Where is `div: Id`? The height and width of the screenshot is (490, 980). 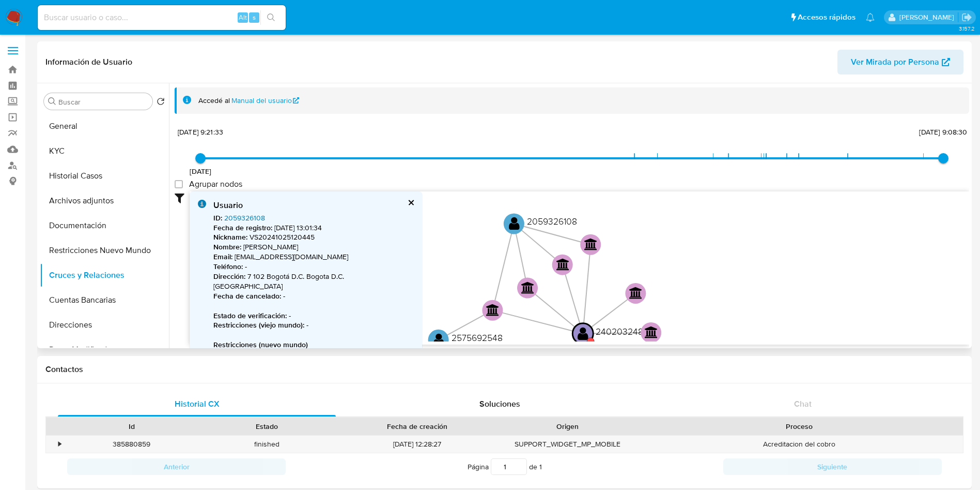
div: Id is located at coordinates (132, 426).